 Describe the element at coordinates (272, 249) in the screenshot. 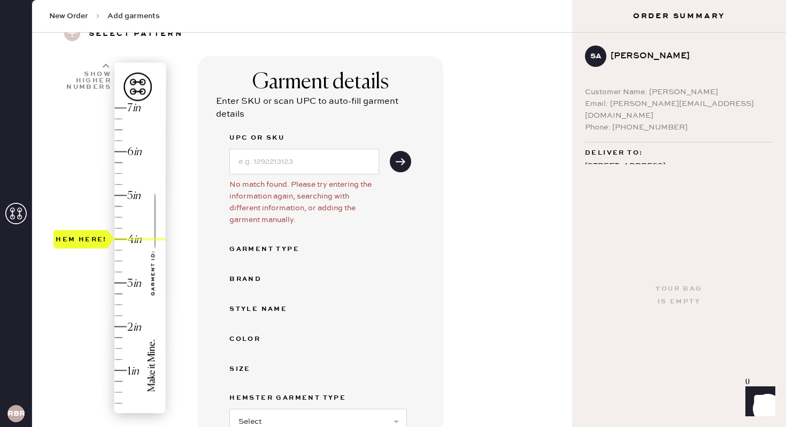

I see `div: Garment Type` at that location.